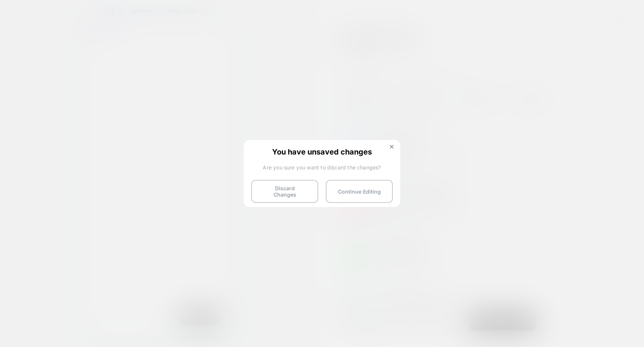 The image size is (644, 347). I want to click on span: Are you sure you want to discard the changes?, so click(322, 167).